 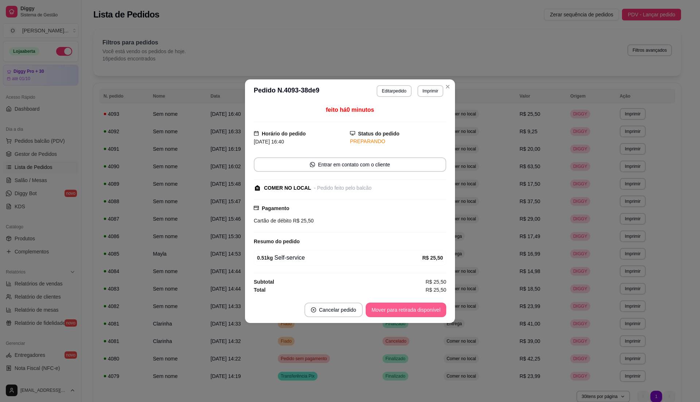 What do you see at coordinates (448, 87) in the screenshot?
I see `button: Close` at bounding box center [448, 87].